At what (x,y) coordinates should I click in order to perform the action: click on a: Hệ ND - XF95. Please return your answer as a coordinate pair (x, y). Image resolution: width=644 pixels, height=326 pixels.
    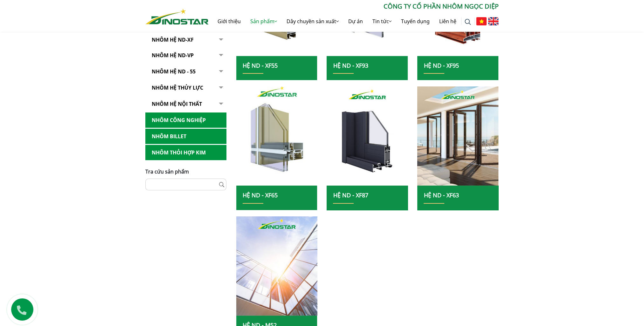
    Looking at the image, I should click on (441, 66).